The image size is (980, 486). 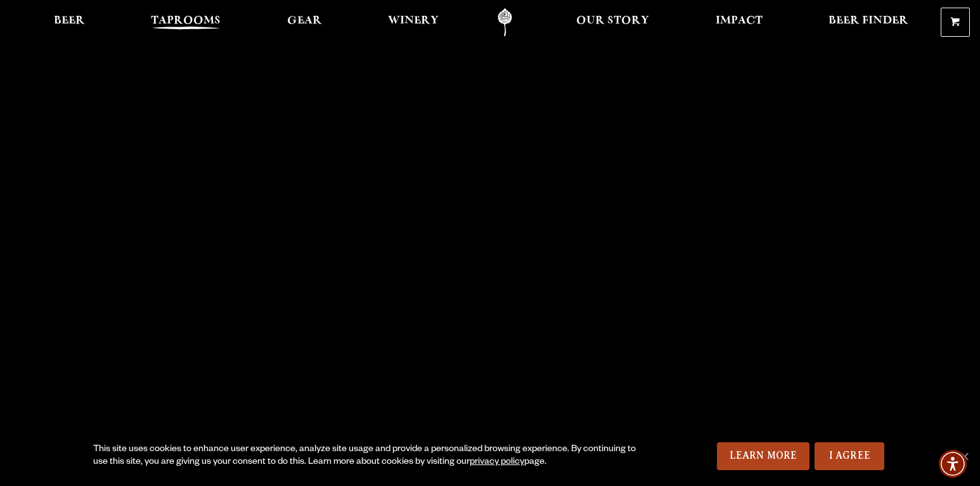 What do you see at coordinates (868, 21) in the screenshot?
I see `span: Beer Finder` at bounding box center [868, 21].